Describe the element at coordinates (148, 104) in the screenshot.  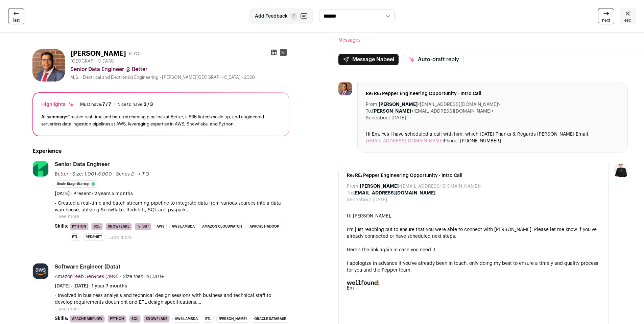
I see `span: 3 / 3` at that location.